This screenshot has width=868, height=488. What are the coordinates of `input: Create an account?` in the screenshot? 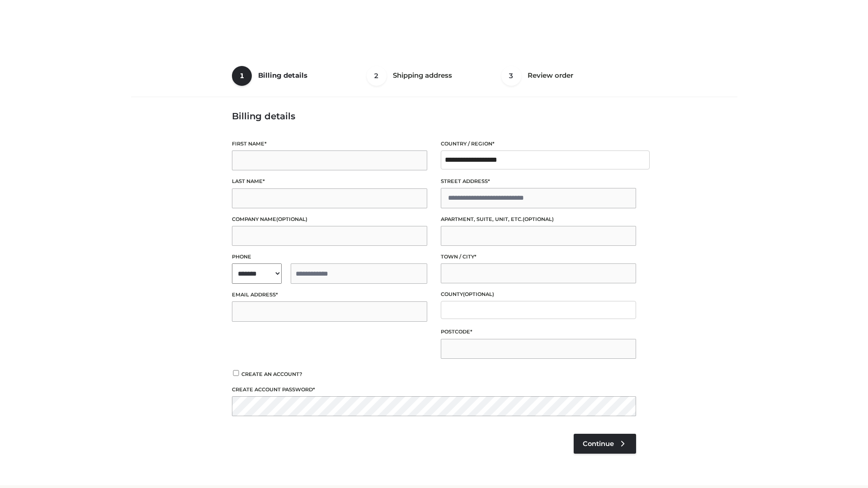 It's located at (236, 373).